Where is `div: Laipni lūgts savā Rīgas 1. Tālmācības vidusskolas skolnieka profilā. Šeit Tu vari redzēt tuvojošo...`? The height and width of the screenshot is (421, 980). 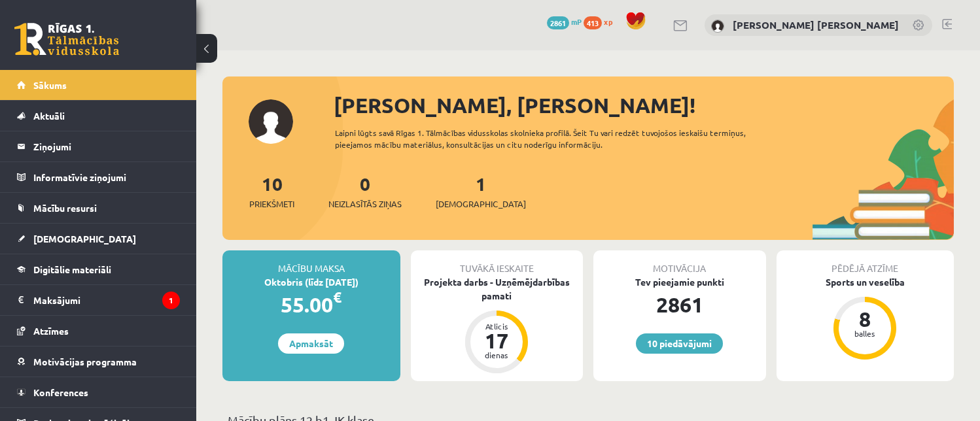
div: Laipni lūgts savā Rīgas 1. Tālmācības vidusskolas skolnieka profilā. Šeit Tu vari redzēt tuvojošo... is located at coordinates (554, 138).